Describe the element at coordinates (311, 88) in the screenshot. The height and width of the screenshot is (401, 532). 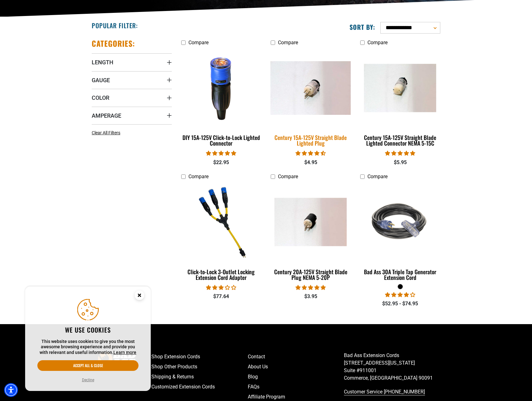
I see `img: Century 15A-125V Straight Blade Lighted Plug` at that location.